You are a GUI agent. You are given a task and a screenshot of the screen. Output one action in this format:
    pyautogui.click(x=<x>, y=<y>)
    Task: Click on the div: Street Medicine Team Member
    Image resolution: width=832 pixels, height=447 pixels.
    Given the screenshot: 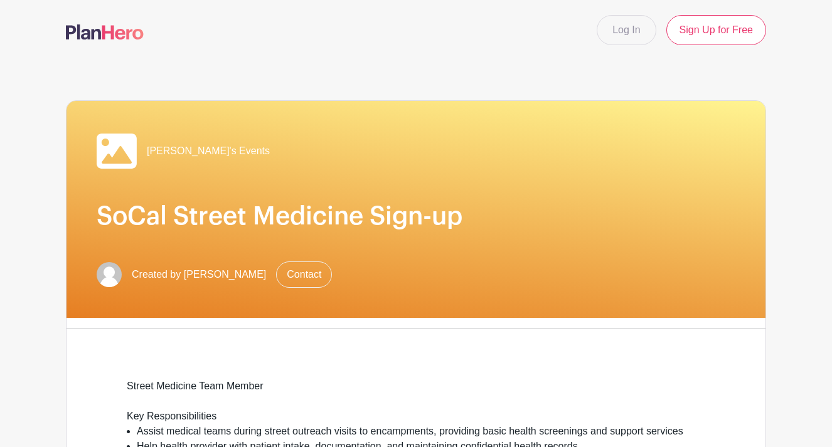 What is the action you would take?
    pyautogui.click(x=416, y=394)
    